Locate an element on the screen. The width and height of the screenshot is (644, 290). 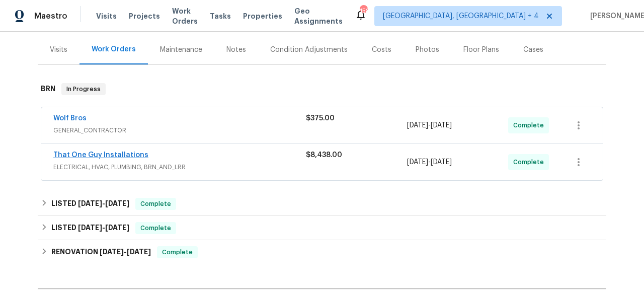
div: Visits is located at coordinates (58, 50).